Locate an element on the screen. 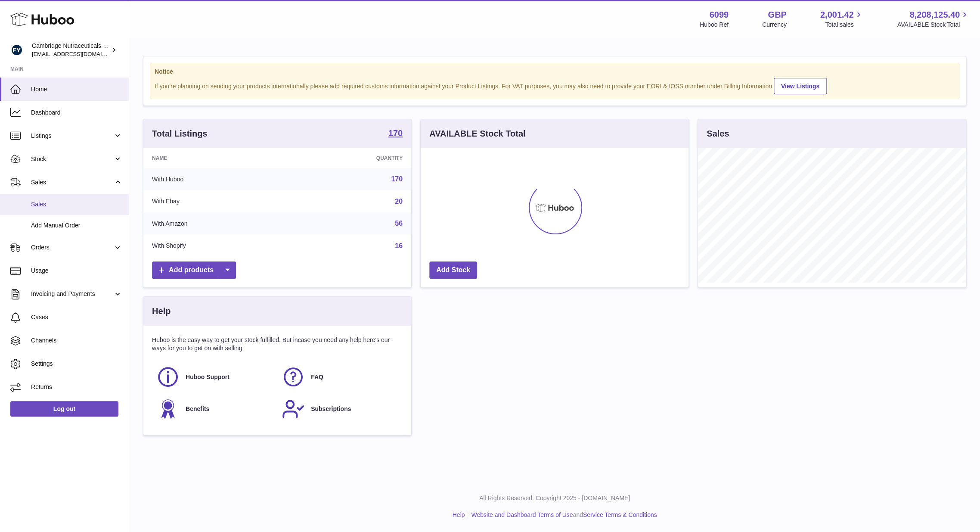  a: Add Stock is located at coordinates (453, 270).